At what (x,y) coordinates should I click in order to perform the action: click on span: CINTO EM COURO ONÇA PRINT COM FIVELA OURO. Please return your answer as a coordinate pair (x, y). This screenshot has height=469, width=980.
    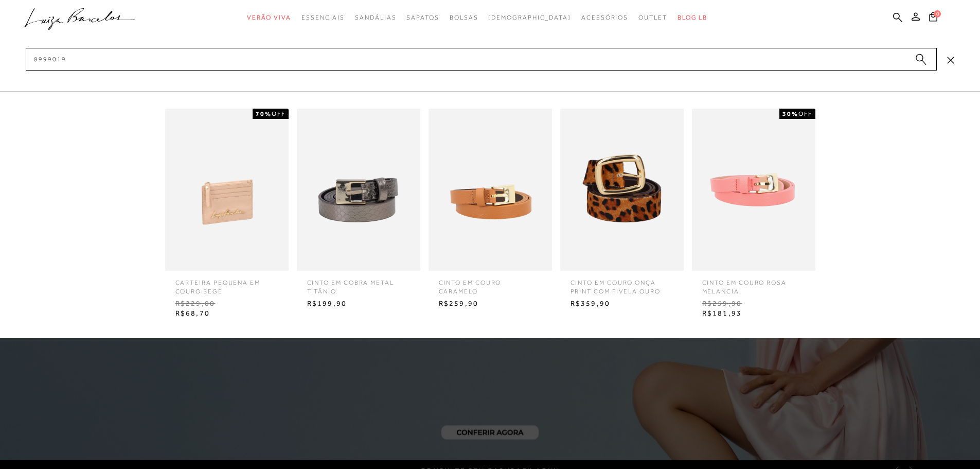
    Looking at the image, I should click on (622, 283).